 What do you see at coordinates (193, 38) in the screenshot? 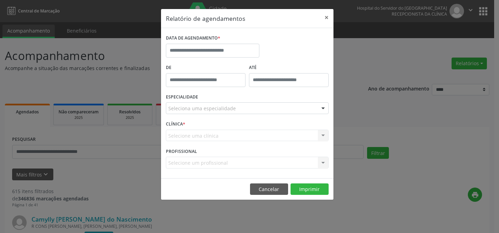
I see `label: DATA DE AGENDAMENTO` at bounding box center [193, 38].